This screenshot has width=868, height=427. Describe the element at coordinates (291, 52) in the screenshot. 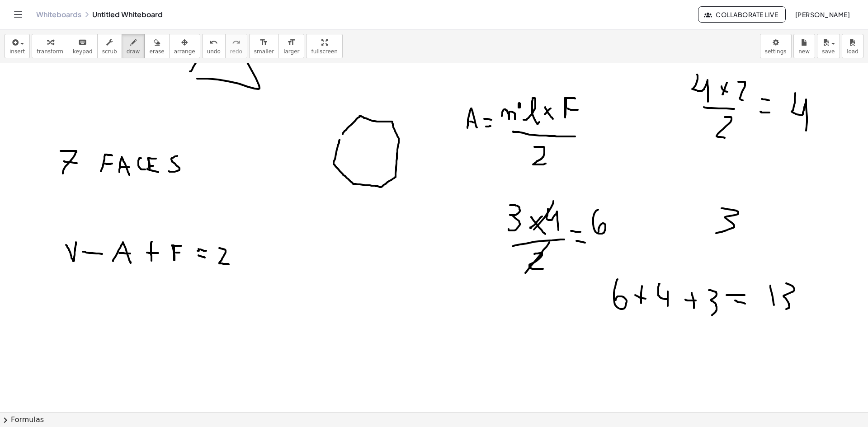

I see `span: larger` at that location.